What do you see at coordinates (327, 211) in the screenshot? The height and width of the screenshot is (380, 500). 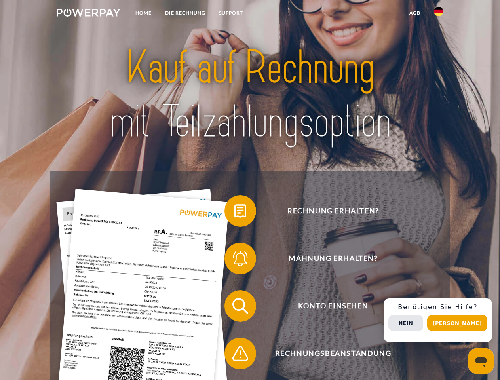 I see `button: Rechnung erhalten?` at bounding box center [327, 211].